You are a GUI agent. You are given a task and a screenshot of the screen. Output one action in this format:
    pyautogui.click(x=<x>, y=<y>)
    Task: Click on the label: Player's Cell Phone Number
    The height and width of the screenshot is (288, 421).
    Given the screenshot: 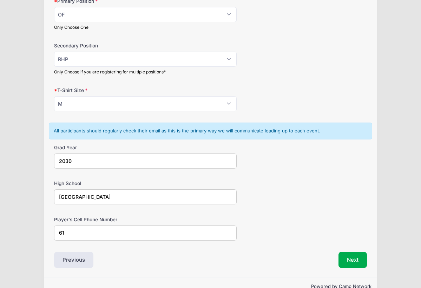 What is the action you would take?
    pyautogui.click(x=106, y=220)
    